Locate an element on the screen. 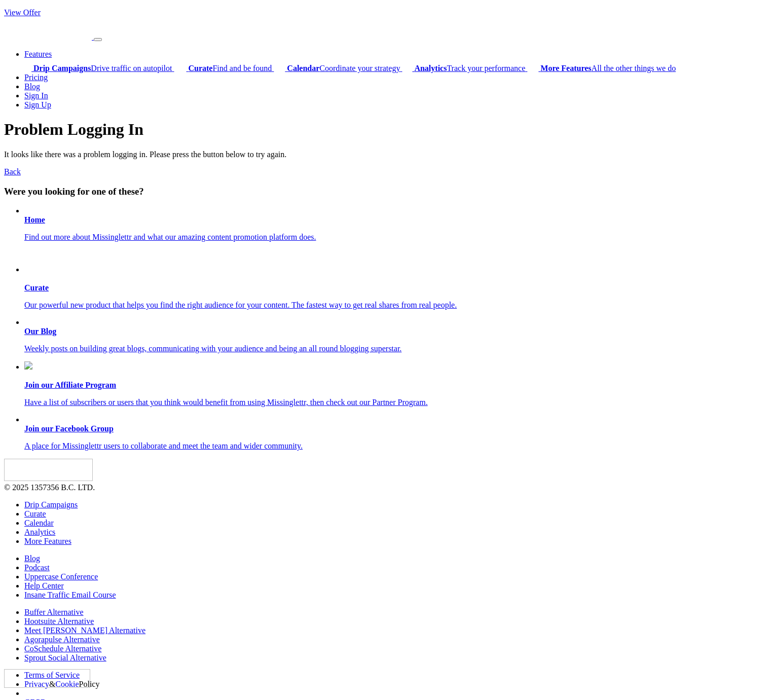  a: Join our Facebook Group A place for Missinglettr users to collaborate and meet the team and wider... is located at coordinates (394, 437).